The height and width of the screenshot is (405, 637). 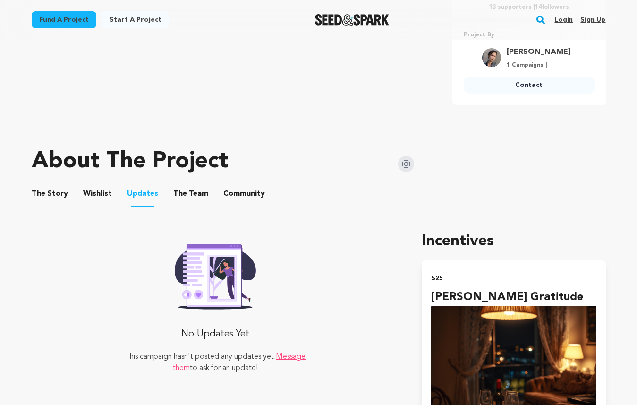 I want to click on a: Fund a project, so click(x=64, y=20).